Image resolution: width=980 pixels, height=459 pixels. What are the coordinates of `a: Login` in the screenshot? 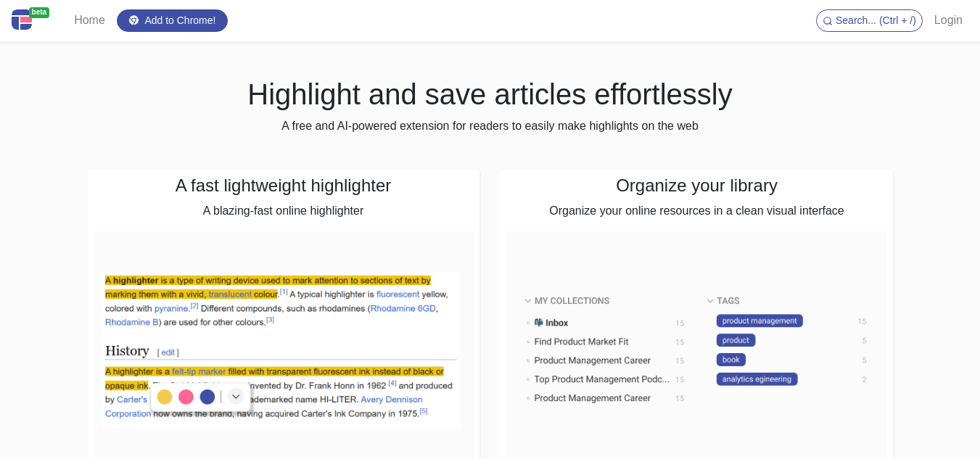 It's located at (948, 20).